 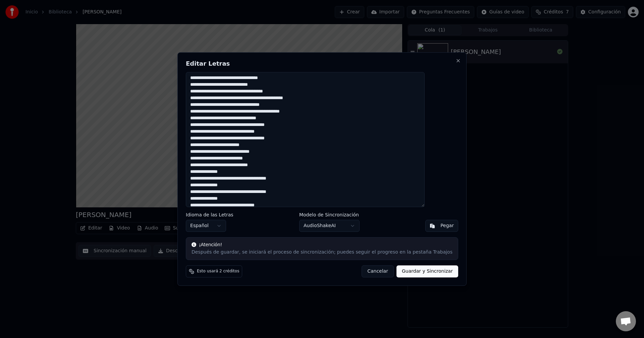 I want to click on button: Guardar y Sincronizar, so click(x=427, y=272).